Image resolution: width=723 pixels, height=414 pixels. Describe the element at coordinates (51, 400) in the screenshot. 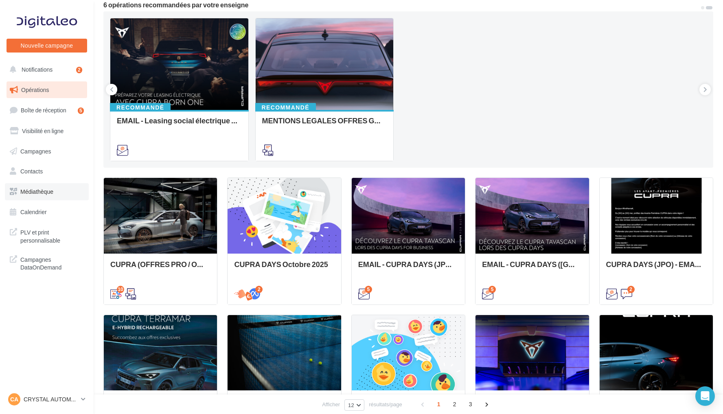

I see `p: CRYSTAL AUTOMOBILES` at that location.